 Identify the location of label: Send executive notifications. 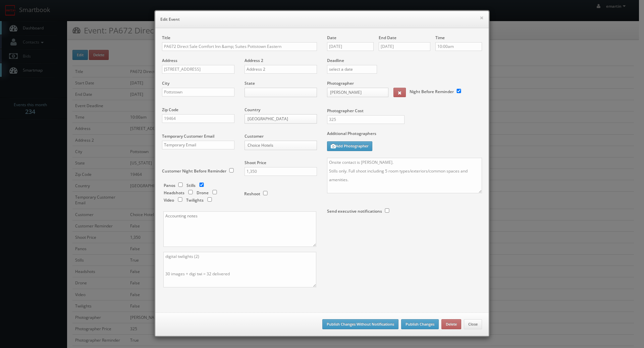
(355, 211).